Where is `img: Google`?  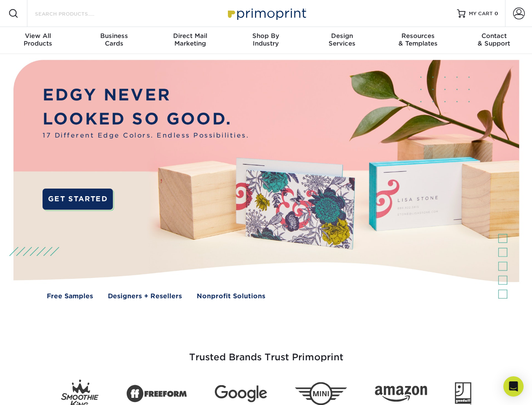
img: Google is located at coordinates (241, 394).